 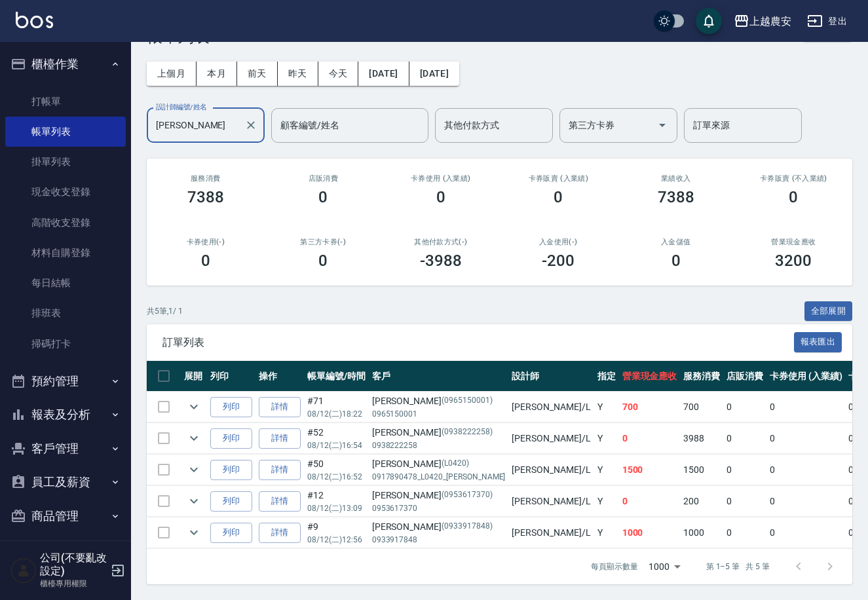 What do you see at coordinates (702, 502) in the screenshot?
I see `td: 200` at bounding box center [702, 502].